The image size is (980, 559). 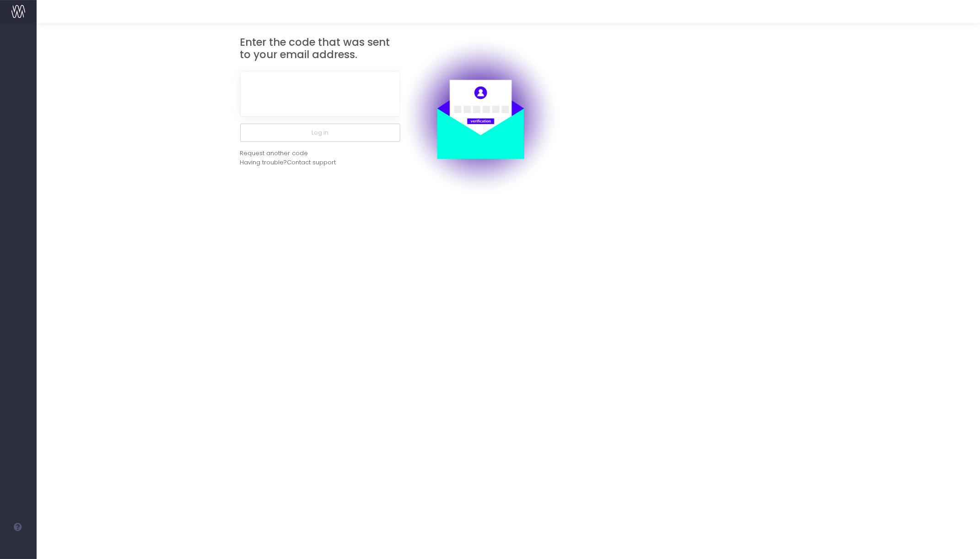 What do you see at coordinates (19, 548) in the screenshot?
I see `img: images/default_profile_image.png` at bounding box center [19, 548].